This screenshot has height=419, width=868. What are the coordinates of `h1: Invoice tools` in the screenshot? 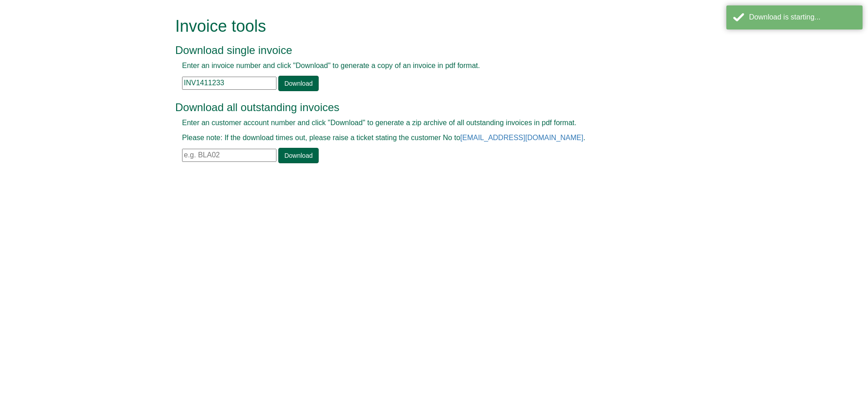 It's located at (424, 26).